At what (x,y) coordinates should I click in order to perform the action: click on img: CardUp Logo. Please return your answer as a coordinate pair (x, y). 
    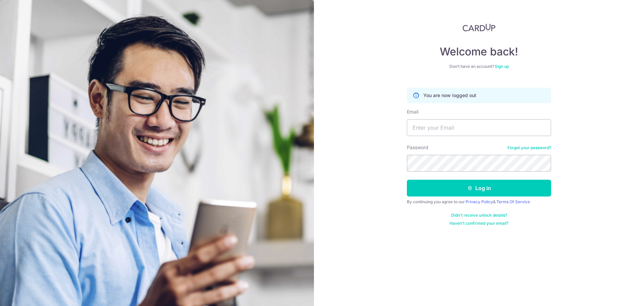
    Looking at the image, I should click on (479, 28).